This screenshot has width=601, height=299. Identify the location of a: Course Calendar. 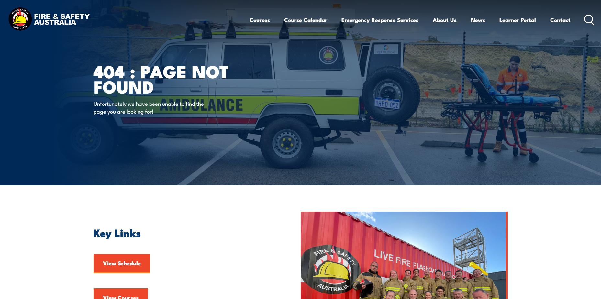
(305, 20).